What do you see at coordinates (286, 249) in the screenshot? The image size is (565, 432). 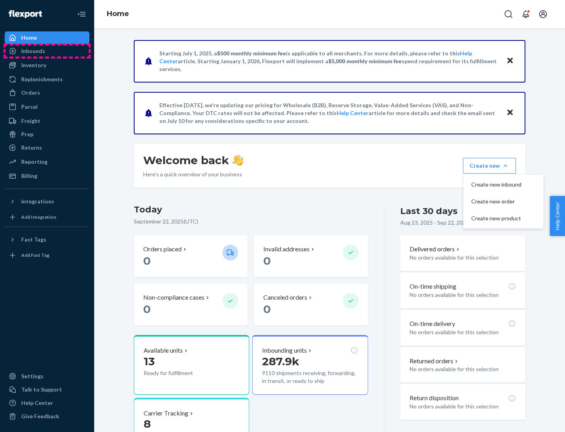 I see `p: Invalid addresses` at bounding box center [286, 249].